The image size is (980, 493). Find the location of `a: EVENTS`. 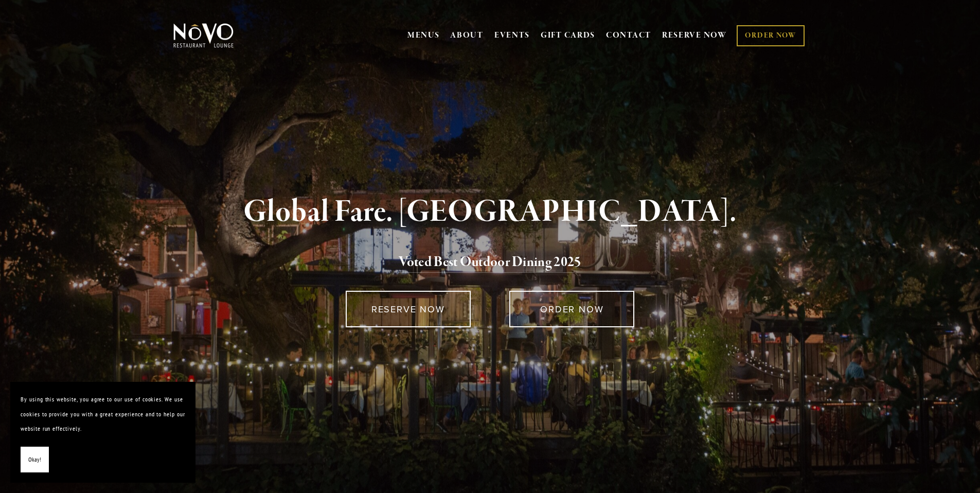

a: EVENTS is located at coordinates (512, 36).